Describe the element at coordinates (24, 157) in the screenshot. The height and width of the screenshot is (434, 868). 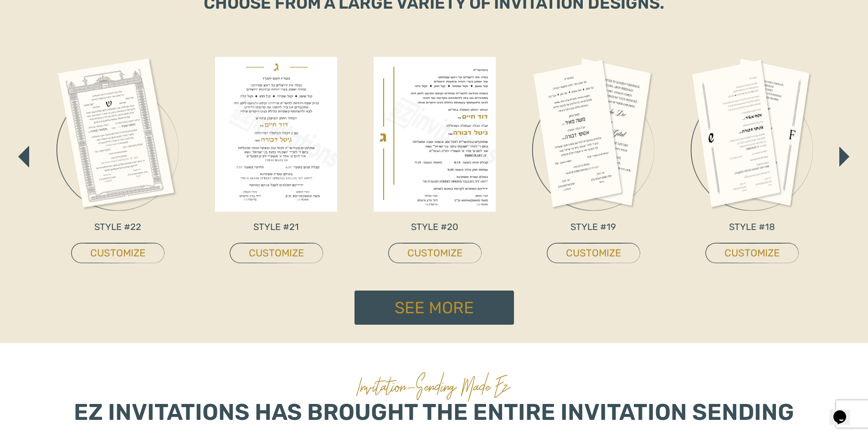
I see `img: ar_left.png` at that location.